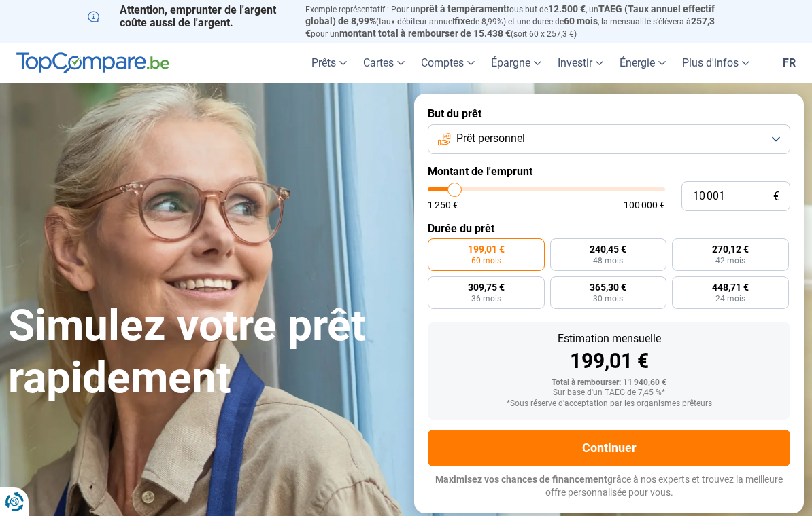  I want to click on span: 270,12 €, so click(730, 249).